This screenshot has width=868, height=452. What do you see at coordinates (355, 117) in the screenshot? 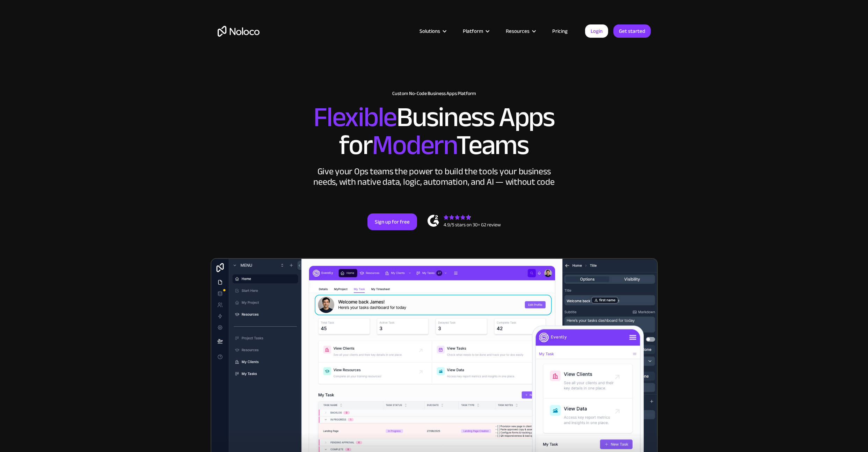
I see `span: Flexible` at bounding box center [355, 117].